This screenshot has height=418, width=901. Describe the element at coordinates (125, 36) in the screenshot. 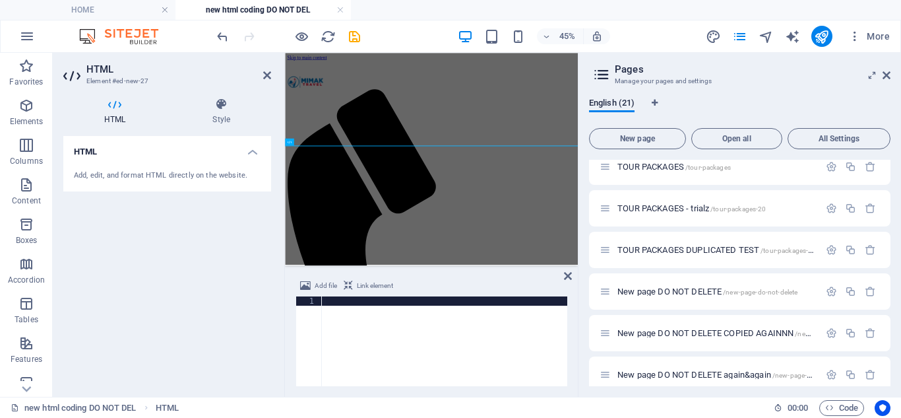

I see `img: Editor Logo` at that location.